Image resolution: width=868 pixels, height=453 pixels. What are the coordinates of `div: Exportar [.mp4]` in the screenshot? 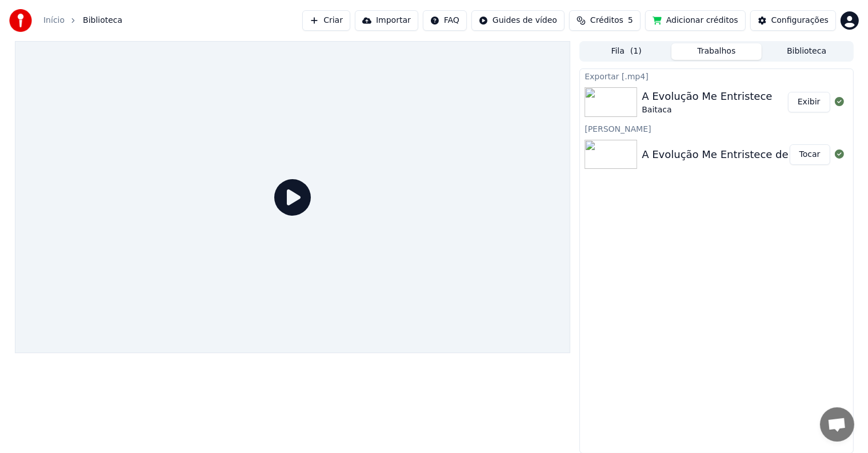 It's located at (716, 76).